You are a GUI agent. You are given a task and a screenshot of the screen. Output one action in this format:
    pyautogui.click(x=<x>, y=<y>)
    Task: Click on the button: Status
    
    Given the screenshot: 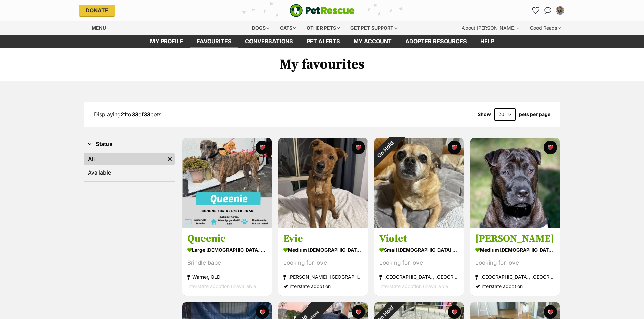 What is the action you would take?
    pyautogui.click(x=129, y=145)
    